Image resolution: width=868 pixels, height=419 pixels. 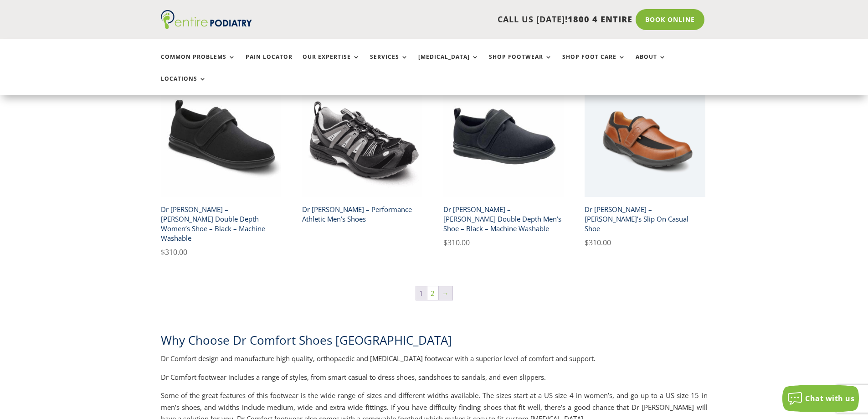 What do you see at coordinates (503, 137) in the screenshot?
I see `img: Dr Comfort Carter Men's double depth shoe black` at bounding box center [503, 137].